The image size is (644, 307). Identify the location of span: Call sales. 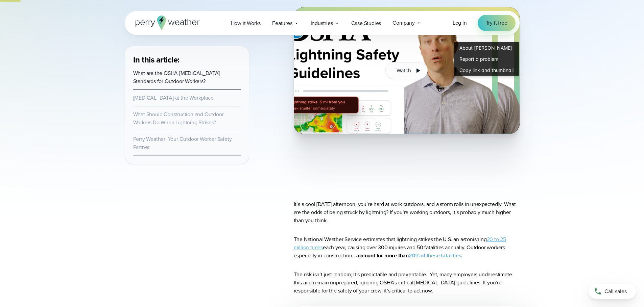
(615, 291).